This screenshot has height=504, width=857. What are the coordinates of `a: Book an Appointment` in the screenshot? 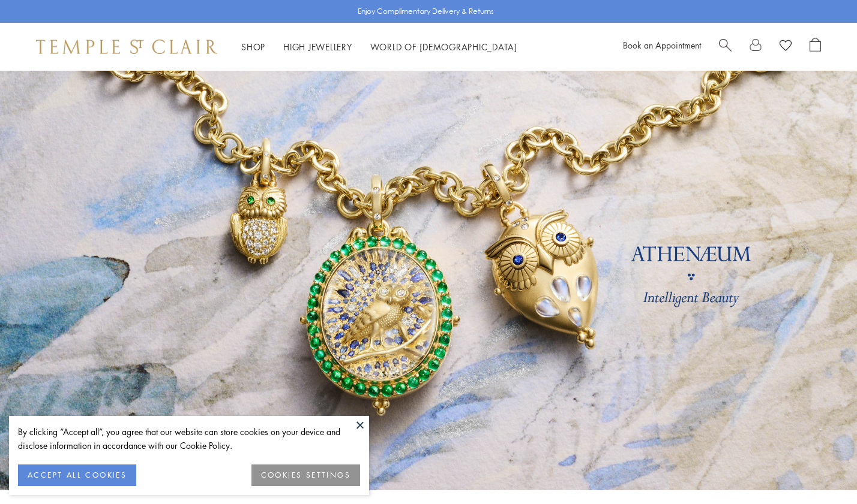 It's located at (662, 45).